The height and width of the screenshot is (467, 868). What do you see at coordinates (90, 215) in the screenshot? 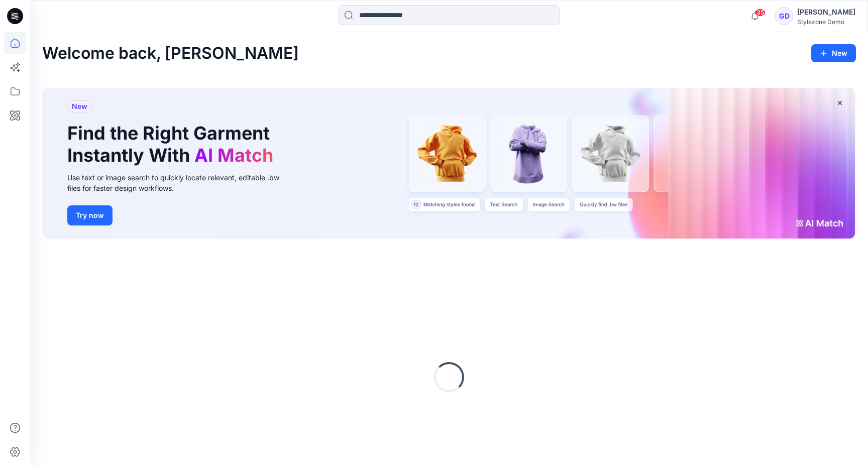
I see `a: Try now` at bounding box center [90, 215].